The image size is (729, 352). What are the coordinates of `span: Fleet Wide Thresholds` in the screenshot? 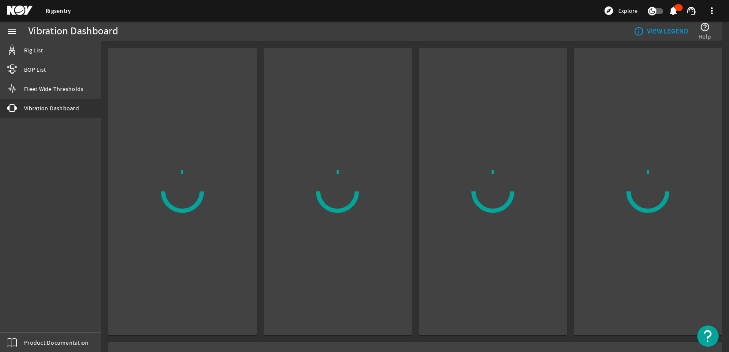 It's located at (54, 89).